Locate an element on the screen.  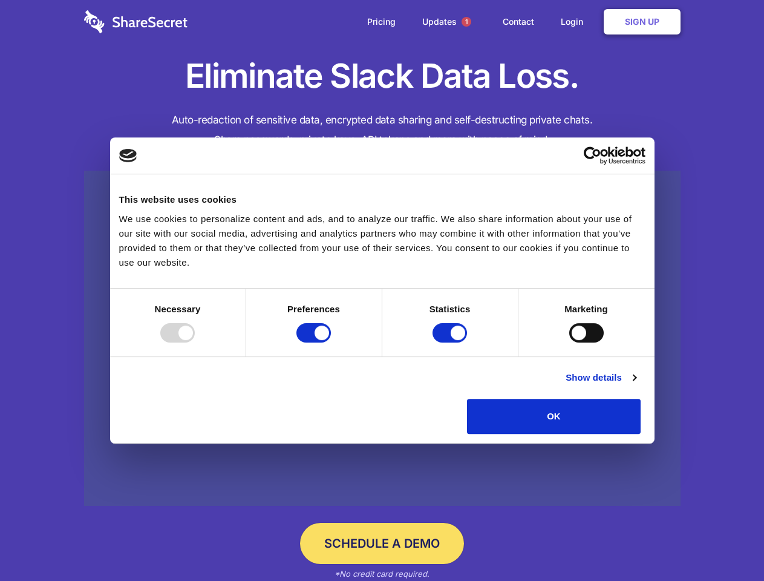
strong: Preferences is located at coordinates (314, 309).